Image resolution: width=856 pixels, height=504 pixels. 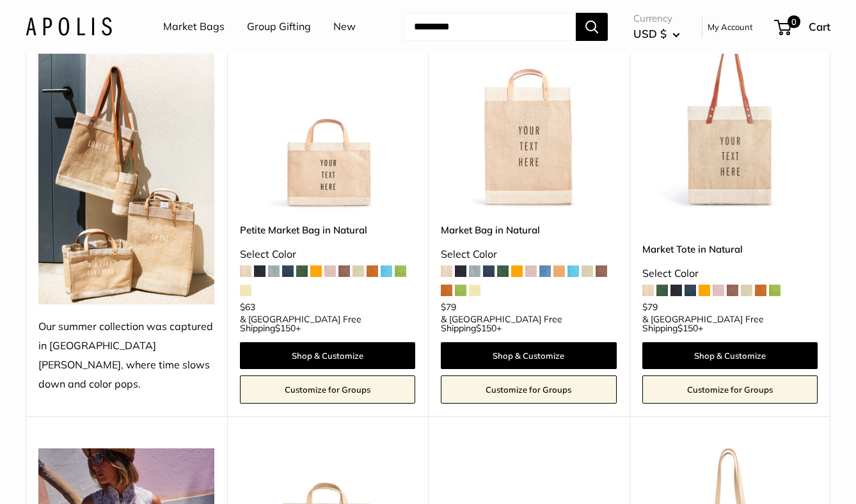 What do you see at coordinates (328, 121) in the screenshot?
I see `img: Petite Market Bag in Natural` at bounding box center [328, 121].